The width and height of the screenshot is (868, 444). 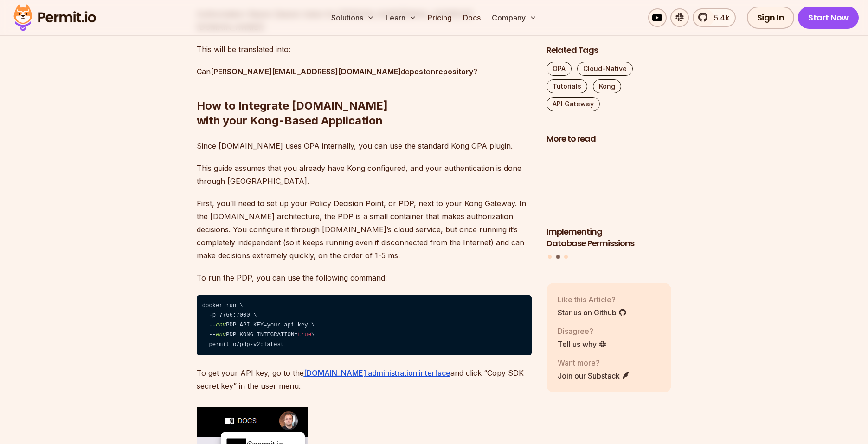 I want to click on p: Disagree?, so click(x=582, y=331).